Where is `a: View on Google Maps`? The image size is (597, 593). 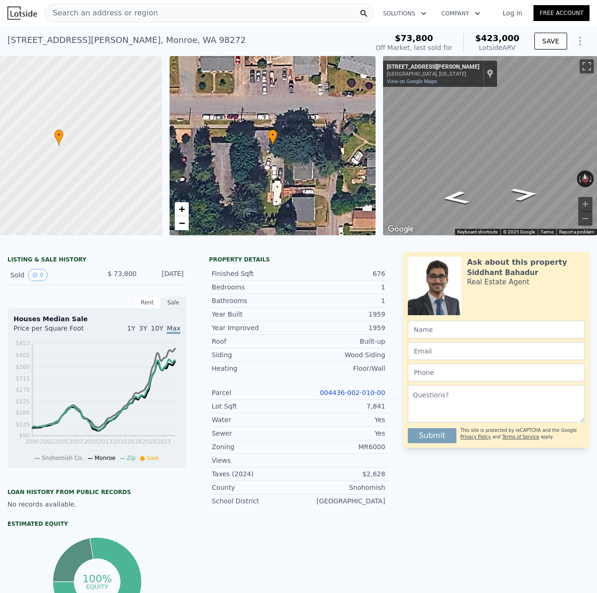 a: View on Google Maps is located at coordinates (412, 81).